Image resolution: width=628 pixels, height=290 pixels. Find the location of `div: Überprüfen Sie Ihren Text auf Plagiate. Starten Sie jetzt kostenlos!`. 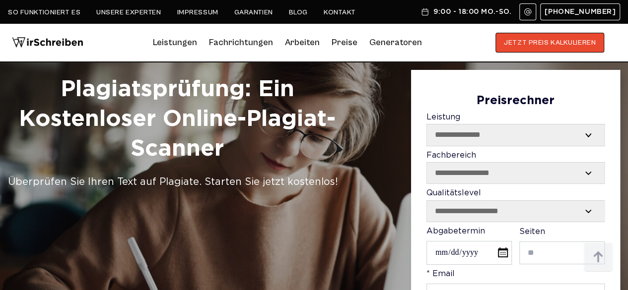

div: Überprüfen Sie Ihren Text auf Plagiate. Starten Sie jetzt kostenlos! is located at coordinates (177, 182).